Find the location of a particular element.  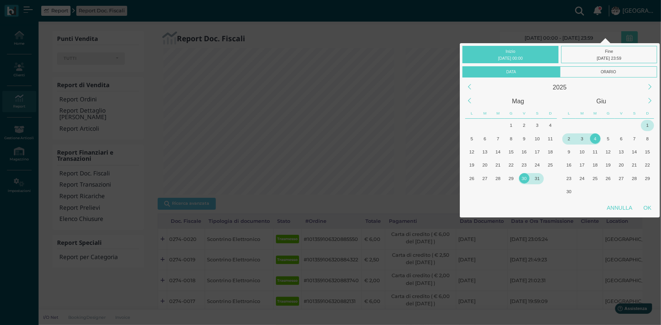

div: 22 is located at coordinates (647, 164).